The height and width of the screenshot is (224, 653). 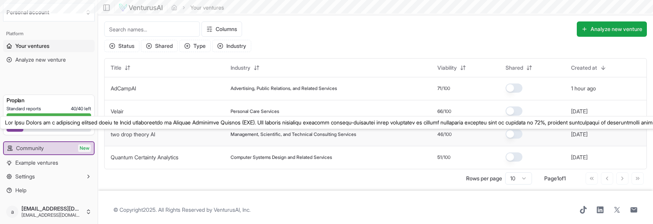 I want to click on span: Created at, so click(x=584, y=68).